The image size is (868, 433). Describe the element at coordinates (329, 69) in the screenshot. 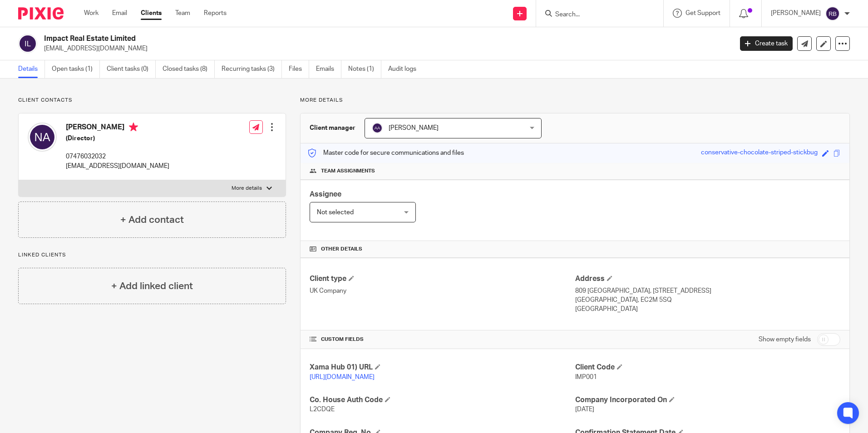

I see `a: Emails` at that location.